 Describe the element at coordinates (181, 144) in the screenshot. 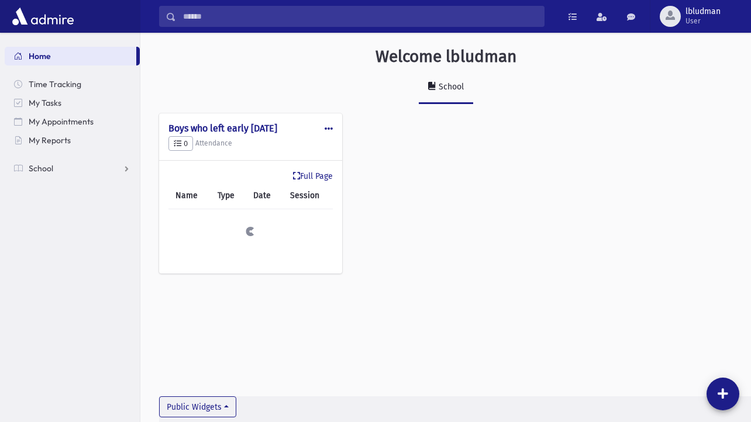

I see `button: 0` at that location.